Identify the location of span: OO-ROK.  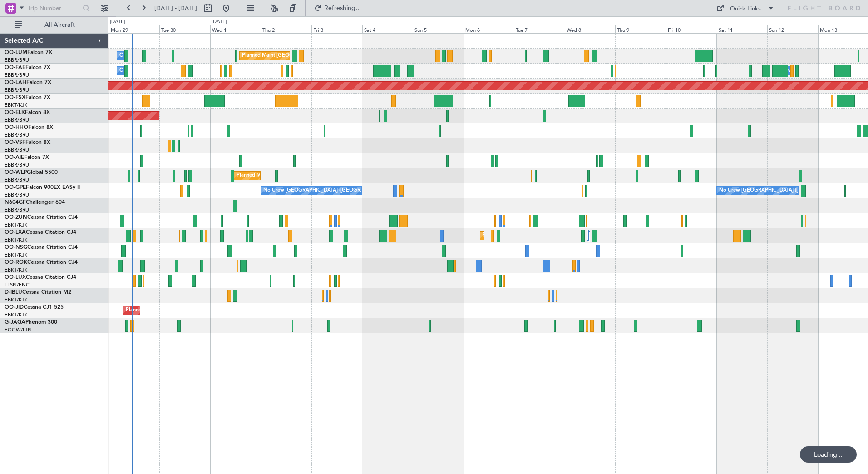
(16, 262).